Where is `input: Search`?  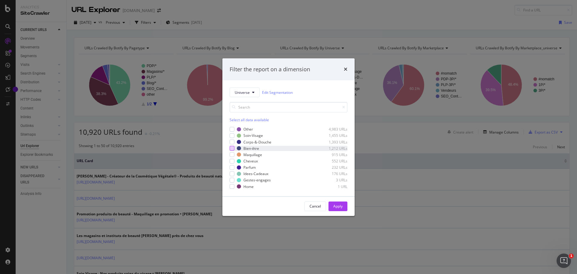 input: Search is located at coordinates (288, 107).